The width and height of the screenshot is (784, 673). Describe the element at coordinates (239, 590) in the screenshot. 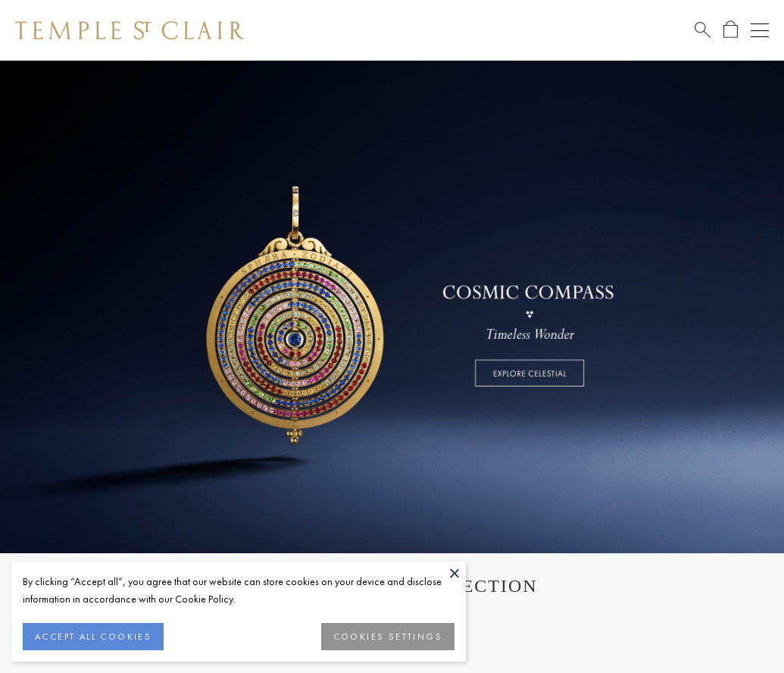

I see `div: By clicking “Accept all”, you agree that our website can store cookies on your device and disclos...` at that location.